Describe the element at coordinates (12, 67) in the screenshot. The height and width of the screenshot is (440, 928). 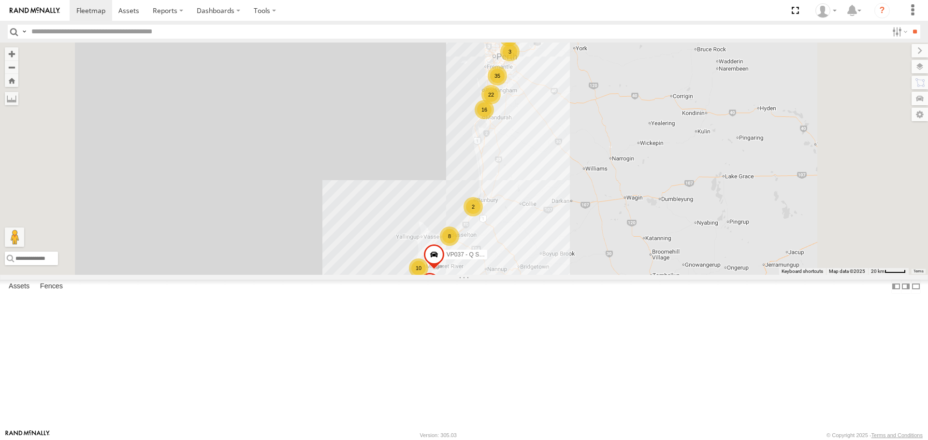
I see `button: Zoom out` at that location.